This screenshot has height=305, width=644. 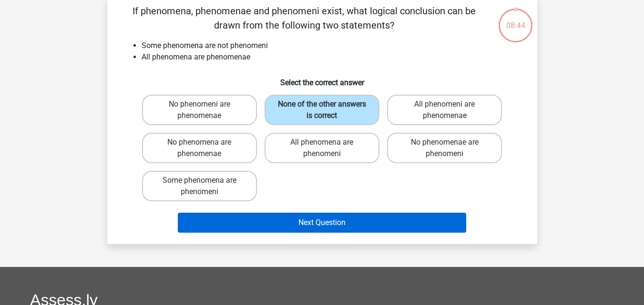 What do you see at coordinates (322, 110) in the screenshot?
I see `label: None of the other answers is correct` at bounding box center [322, 110].